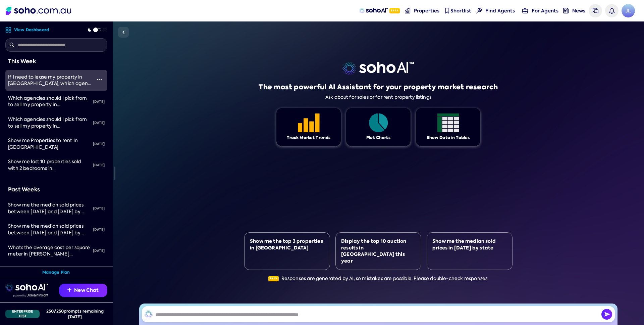  Describe the element at coordinates (500, 11) in the screenshot. I see `span: Find Agents` at that location.